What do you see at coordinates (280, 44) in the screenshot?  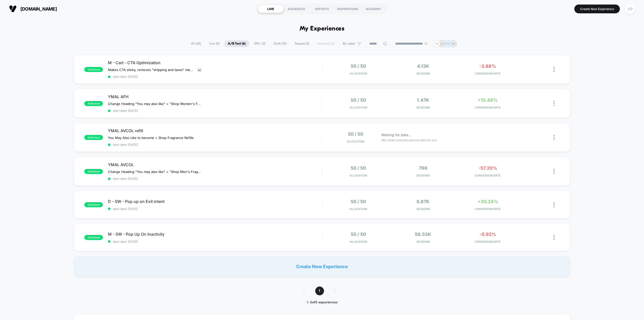 I see `span: Draft ( 10 )` at bounding box center [280, 44].